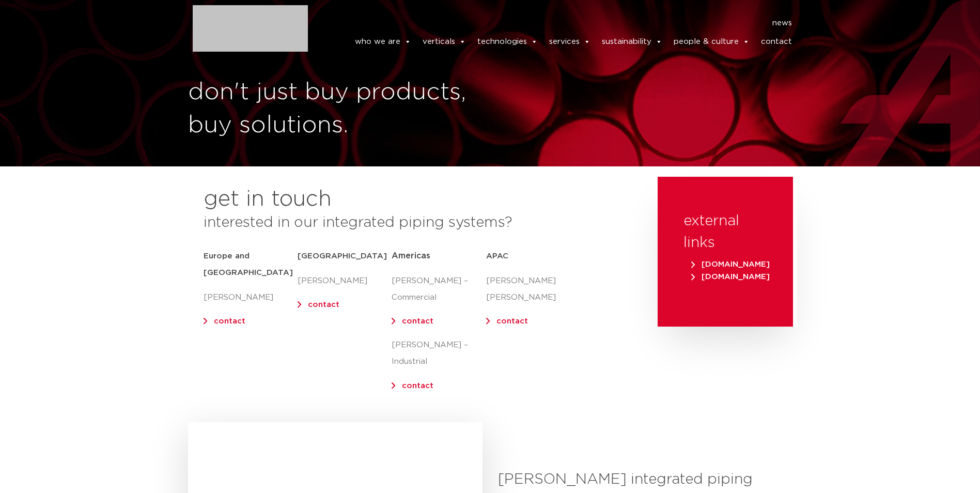 Image resolution: width=980 pixels, height=493 pixels. What do you see at coordinates (712, 41) in the screenshot?
I see `a: people & culture` at bounding box center [712, 41].